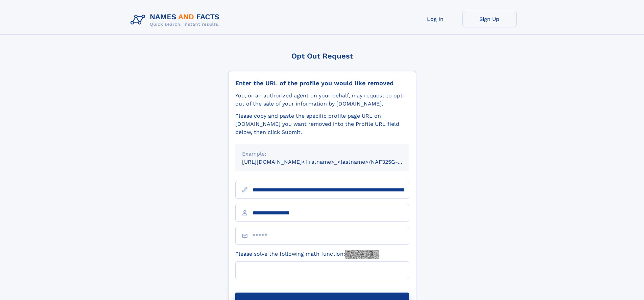  I want to click on a: Log In, so click(435, 19).